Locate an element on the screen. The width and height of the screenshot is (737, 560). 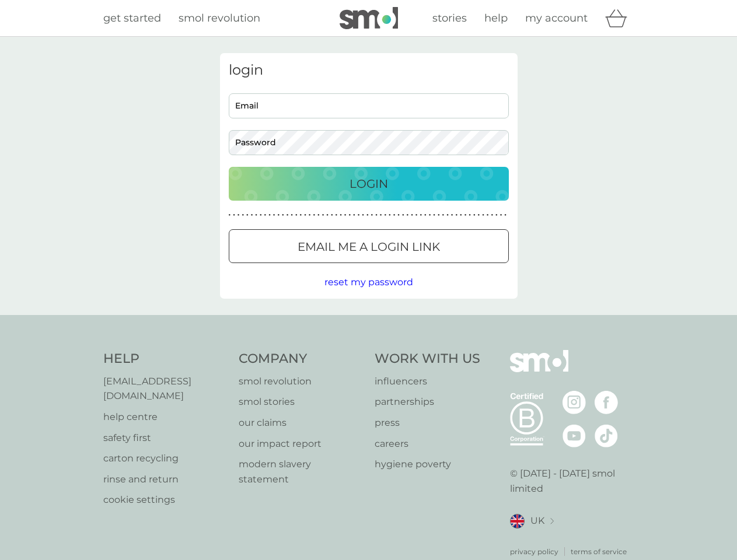
p: carton recycling is located at coordinates (165, 459).